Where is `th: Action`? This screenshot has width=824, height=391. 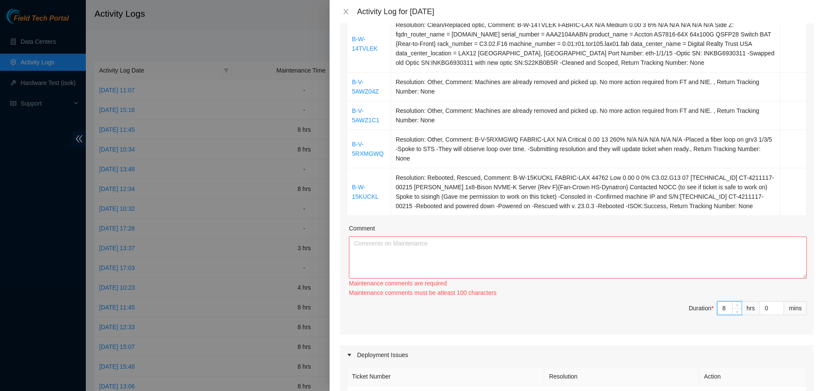
th: Action is located at coordinates (752, 376).